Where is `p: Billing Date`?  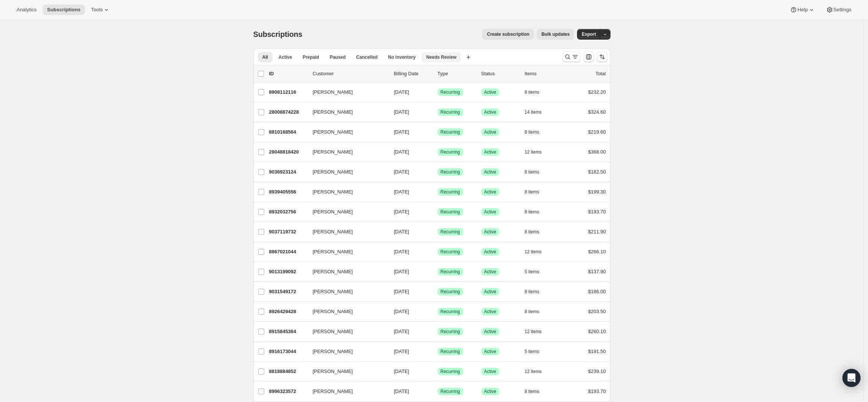
p: Billing Date is located at coordinates (413, 74).